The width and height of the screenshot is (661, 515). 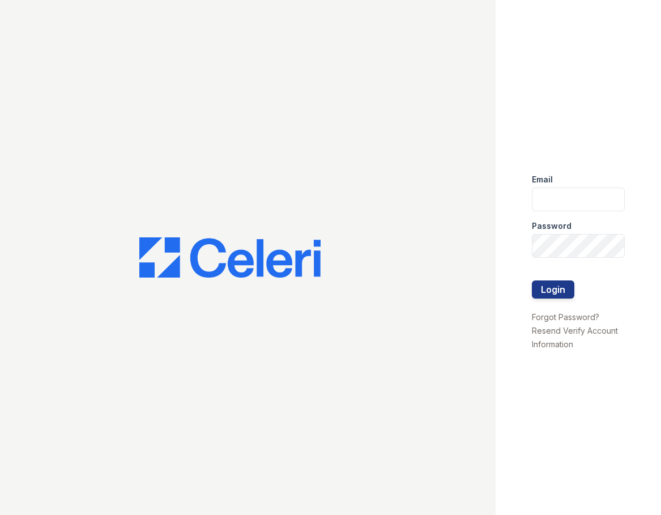 What do you see at coordinates (230, 258) in the screenshot?
I see `img: CE_Logo_Blue-a8612792a0a2168367f1c8372b55b34899dd931a85d93a1a3d3e32e68fde9ad4.png` at bounding box center [230, 258].